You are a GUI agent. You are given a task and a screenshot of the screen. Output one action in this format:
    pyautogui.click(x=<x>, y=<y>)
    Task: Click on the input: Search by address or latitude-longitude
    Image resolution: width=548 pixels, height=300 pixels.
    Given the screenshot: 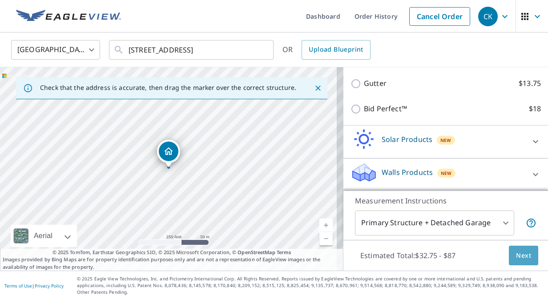 What is the action you would take?
    pyautogui.click(x=192, y=50)
    